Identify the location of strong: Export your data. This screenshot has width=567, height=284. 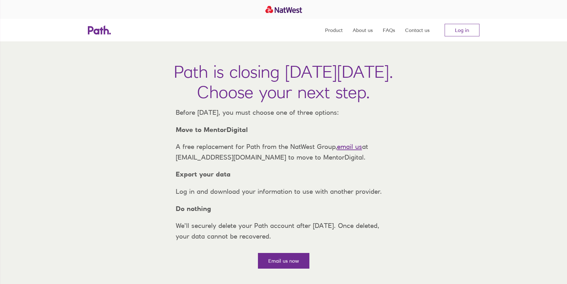
(203, 174).